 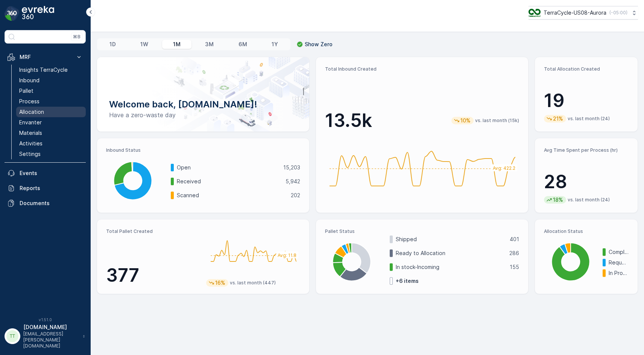 What do you see at coordinates (253, 283) in the screenshot?
I see `p: vs. last month (447)` at bounding box center [253, 283].